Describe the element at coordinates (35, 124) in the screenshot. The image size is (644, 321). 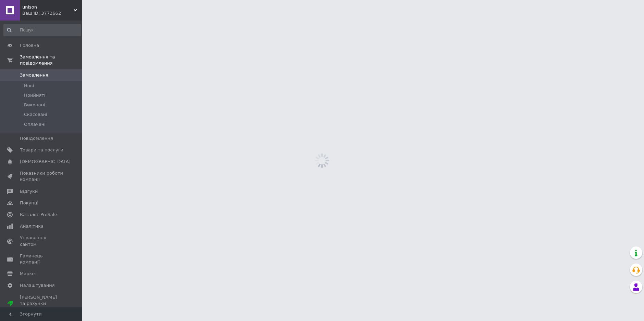
I see `span: Оплачені` at that location.